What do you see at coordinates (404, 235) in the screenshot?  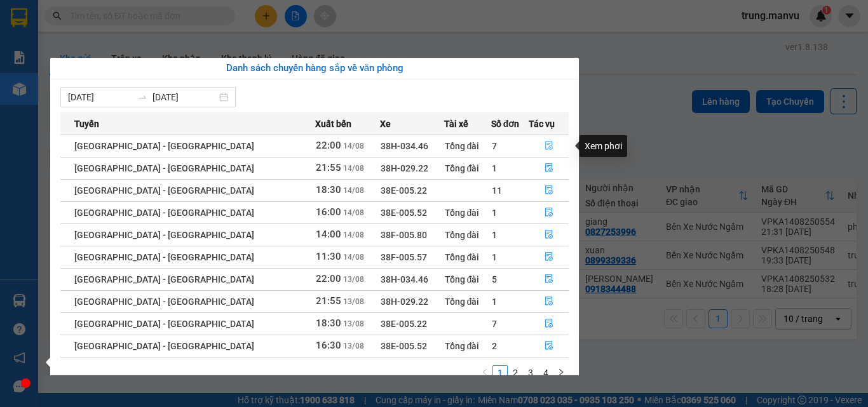 I see `span: 38F-005.80` at bounding box center [404, 235].